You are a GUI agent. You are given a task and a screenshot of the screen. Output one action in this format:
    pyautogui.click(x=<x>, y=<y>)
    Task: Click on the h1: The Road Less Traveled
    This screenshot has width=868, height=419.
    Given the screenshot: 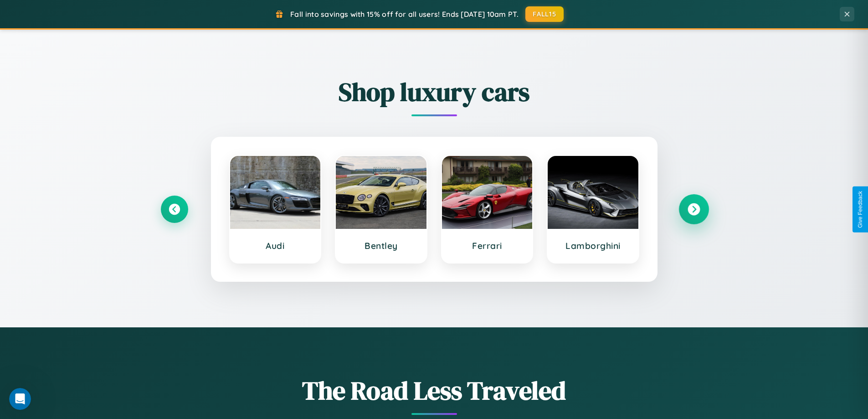 What is the action you would take?
    pyautogui.click(x=434, y=390)
    